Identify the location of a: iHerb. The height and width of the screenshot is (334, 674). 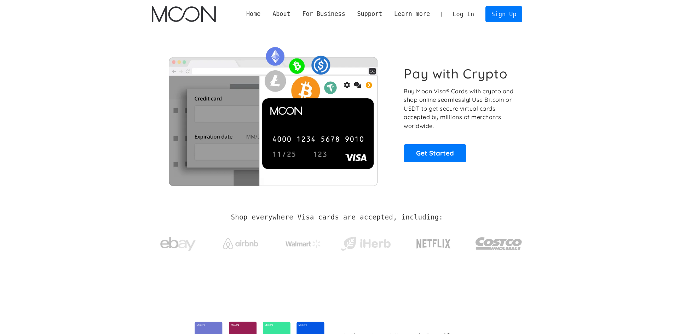
(365, 242).